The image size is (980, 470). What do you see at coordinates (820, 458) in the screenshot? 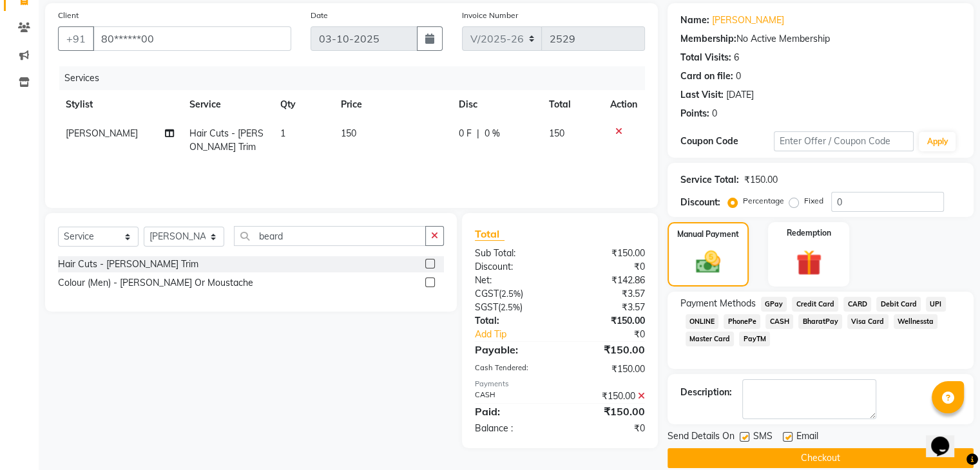
I see `button: Checkout` at bounding box center [820, 458].